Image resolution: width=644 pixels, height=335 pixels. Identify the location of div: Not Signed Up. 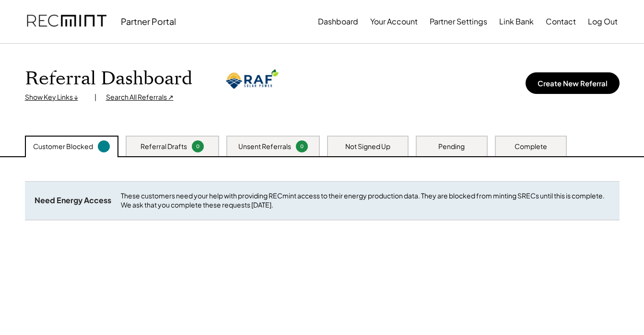
(368, 147).